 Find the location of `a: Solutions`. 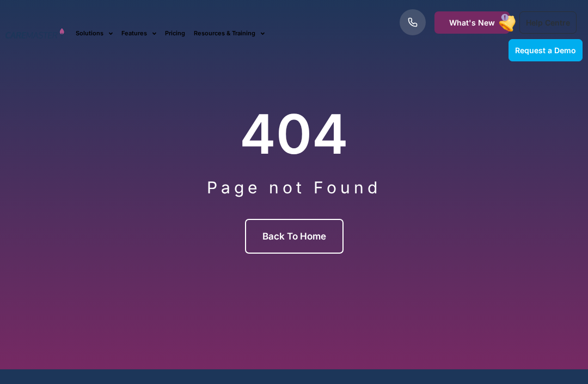

a: Solutions is located at coordinates (94, 33).